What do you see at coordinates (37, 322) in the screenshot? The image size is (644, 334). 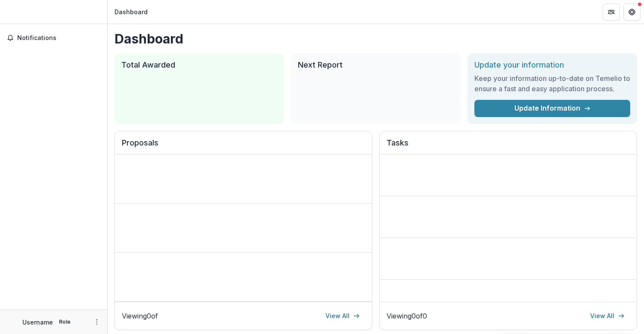 I see `p: Username` at bounding box center [37, 322].